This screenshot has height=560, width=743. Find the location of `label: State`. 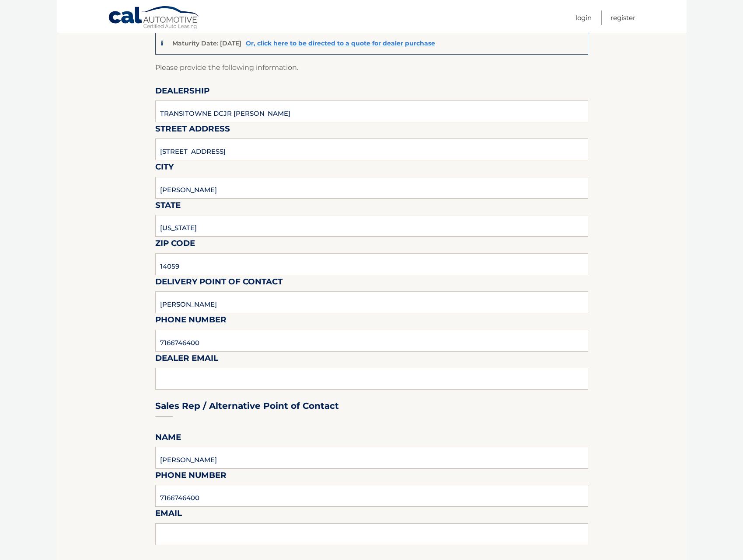

label: State is located at coordinates (168, 207).